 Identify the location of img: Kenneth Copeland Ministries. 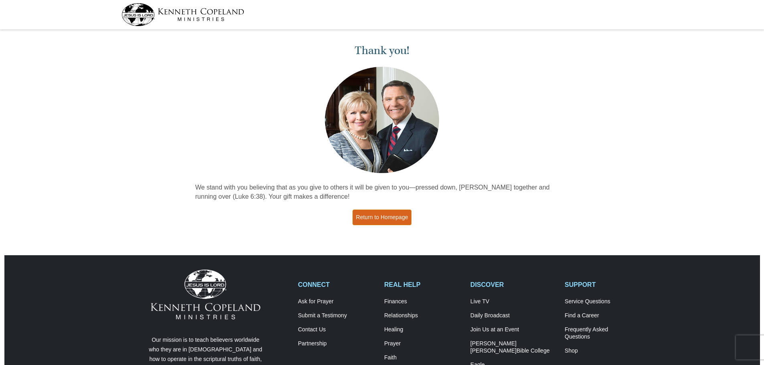
(205, 295).